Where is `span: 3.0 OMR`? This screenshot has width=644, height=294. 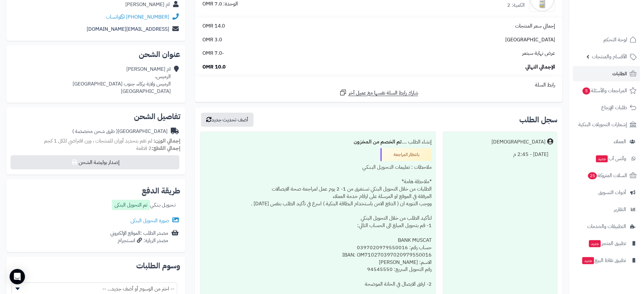 span: 3.0 OMR is located at coordinates (212, 40).